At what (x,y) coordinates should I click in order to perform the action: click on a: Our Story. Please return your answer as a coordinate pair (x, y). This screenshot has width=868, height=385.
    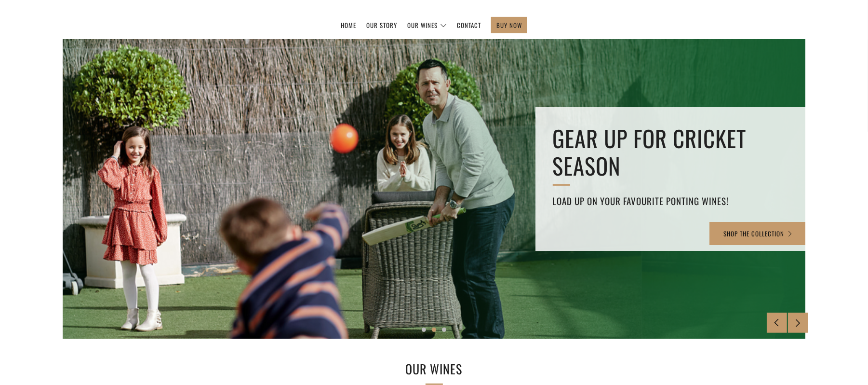
    Looking at the image, I should click on (382, 25).